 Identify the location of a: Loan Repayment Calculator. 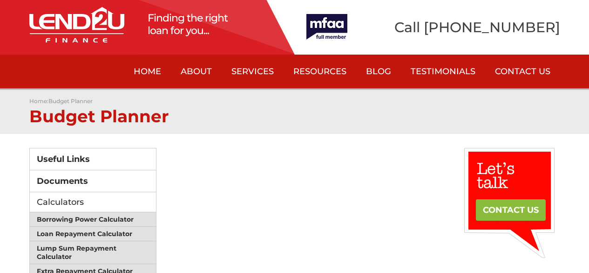
(93, 233).